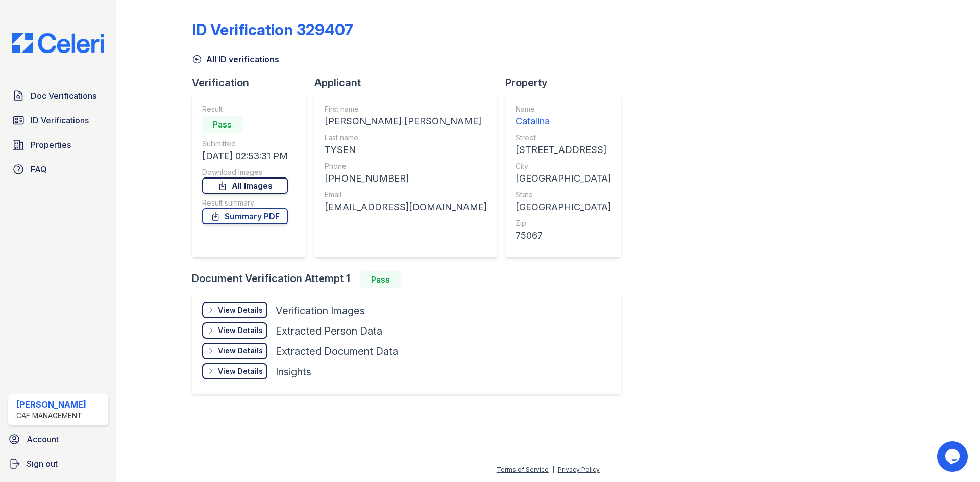 The image size is (980, 482). I want to click on a: ID Verifications, so click(58, 120).